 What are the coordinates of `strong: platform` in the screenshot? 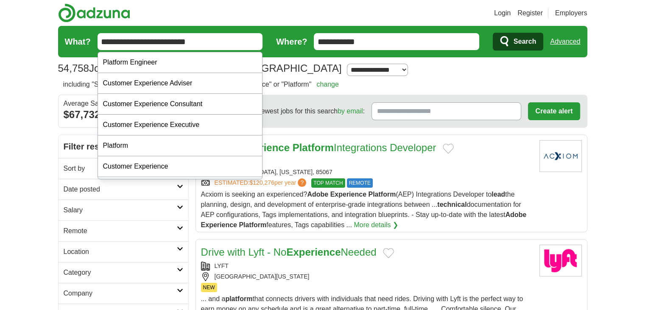 It's located at (239, 298).